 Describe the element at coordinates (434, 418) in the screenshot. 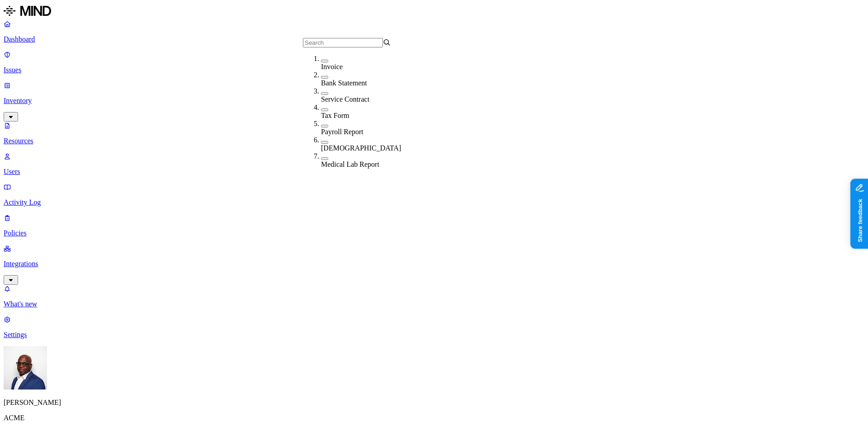

I see `p: ACME` at that location.